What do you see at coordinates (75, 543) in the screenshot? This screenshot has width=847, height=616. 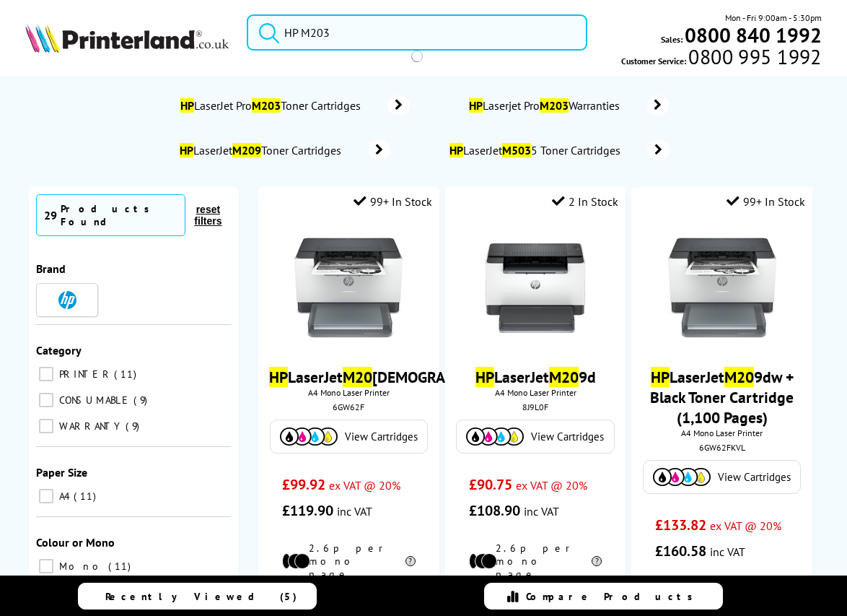 I see `span: Colour or Mono` at bounding box center [75, 543].